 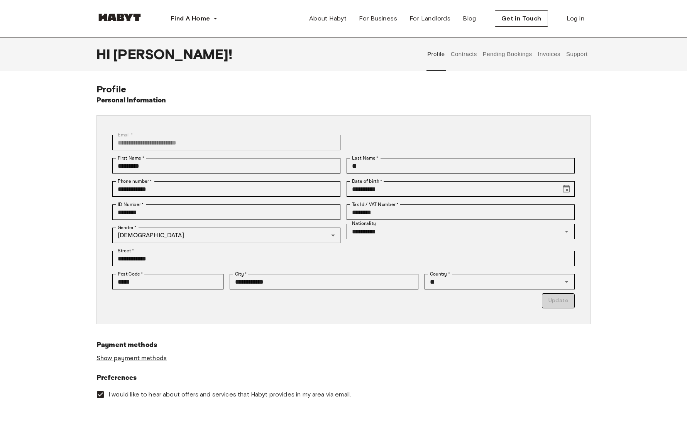 What do you see at coordinates (464, 54) in the screenshot?
I see `button: Contracts` at bounding box center [464, 54].